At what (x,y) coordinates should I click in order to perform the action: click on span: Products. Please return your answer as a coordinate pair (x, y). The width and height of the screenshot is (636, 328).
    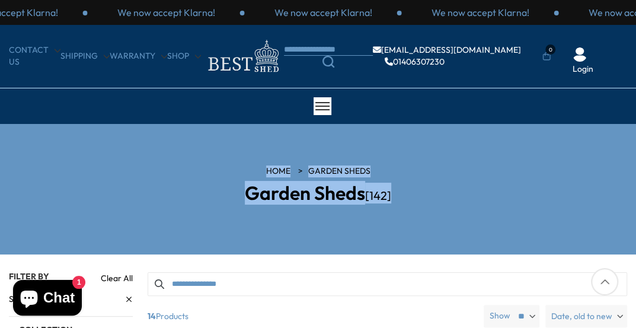
    Looking at the image, I should click on (311, 316).